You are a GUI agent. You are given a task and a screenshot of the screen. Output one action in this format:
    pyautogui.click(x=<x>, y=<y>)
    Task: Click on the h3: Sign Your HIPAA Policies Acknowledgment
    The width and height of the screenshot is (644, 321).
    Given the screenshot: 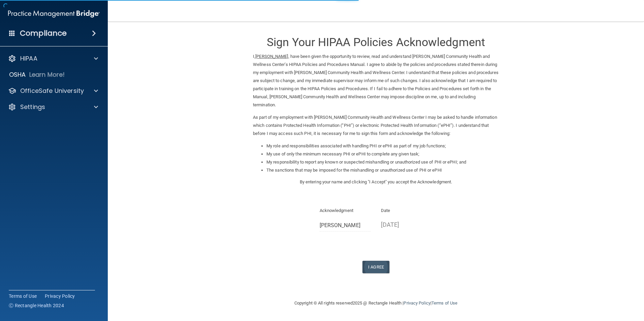 What is the action you would take?
    pyautogui.click(x=376, y=42)
    